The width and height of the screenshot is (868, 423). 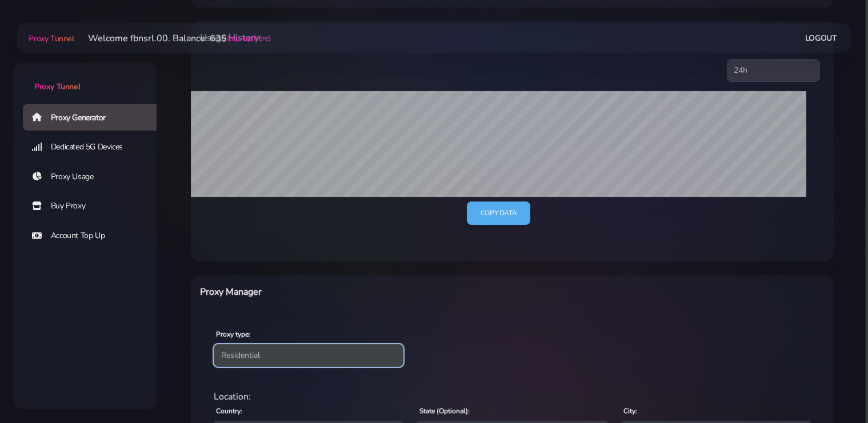 I want to click on div: Location:, so click(x=512, y=397).